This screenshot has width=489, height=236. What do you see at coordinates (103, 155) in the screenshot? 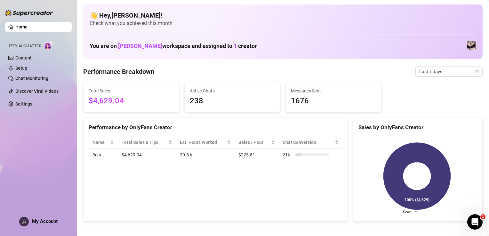
I see `td: Scar…` at bounding box center [103, 155].